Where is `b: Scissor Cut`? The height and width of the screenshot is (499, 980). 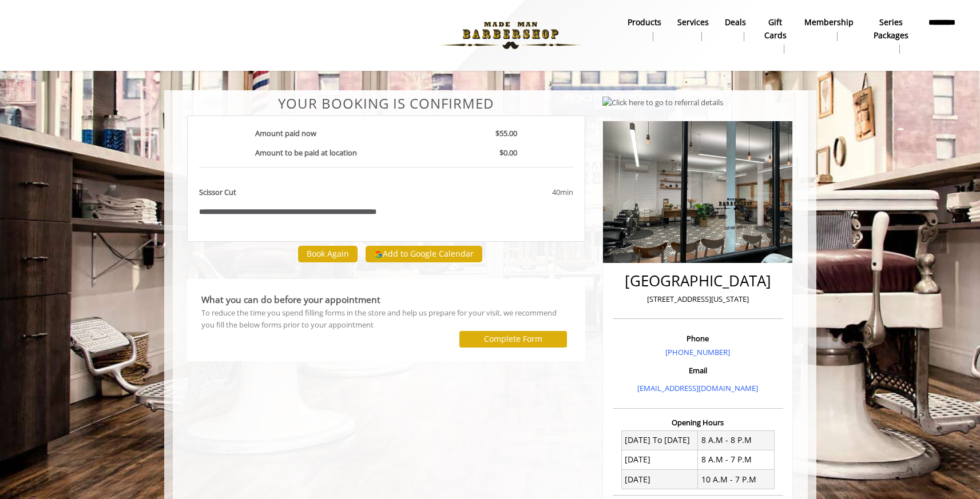 b: Scissor Cut is located at coordinates (218, 192).